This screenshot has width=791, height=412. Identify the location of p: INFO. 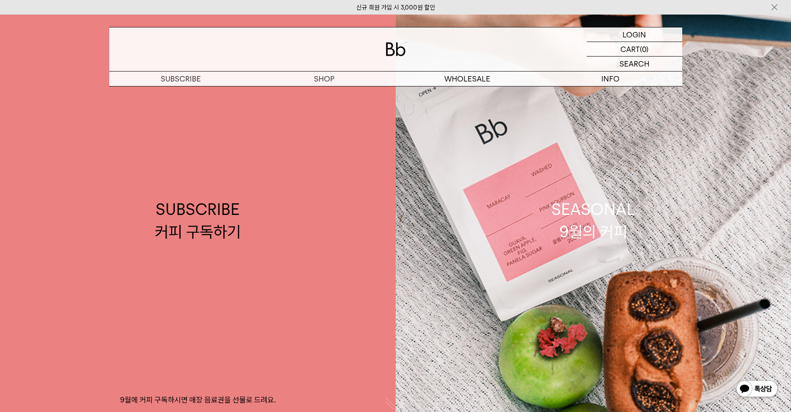
(611, 79).